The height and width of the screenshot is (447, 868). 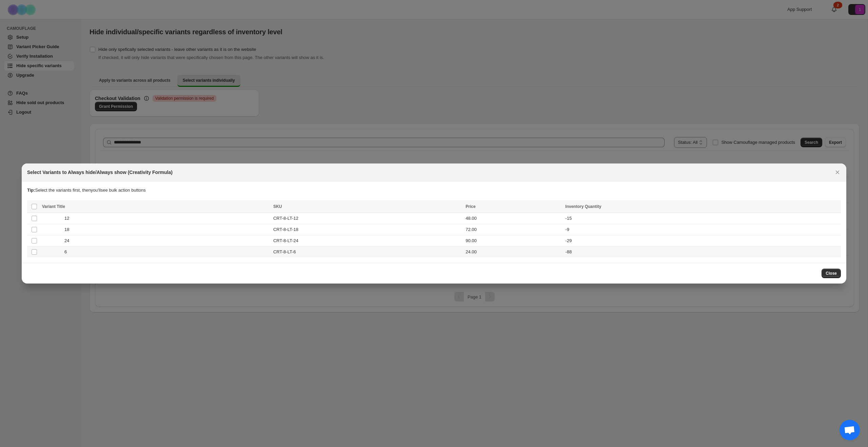 What do you see at coordinates (100, 172) in the screenshot?
I see `h2: Select Variants to Always hide/Always show (Creativity Formula)` at bounding box center [100, 172].